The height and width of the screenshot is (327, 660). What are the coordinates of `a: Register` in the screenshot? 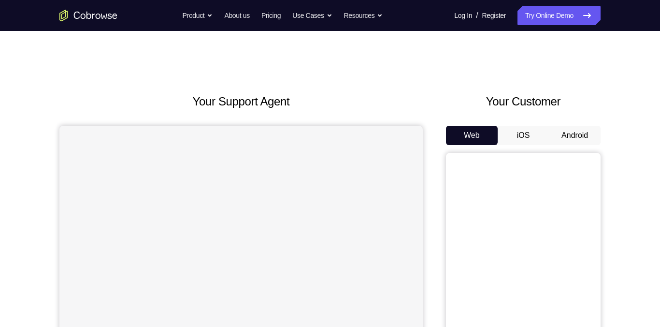 It's located at (494, 15).